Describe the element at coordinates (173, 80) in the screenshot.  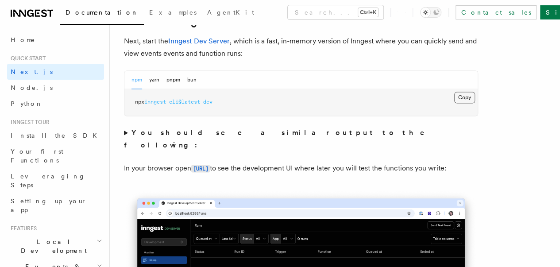
I see `button: pnpm` at that location.